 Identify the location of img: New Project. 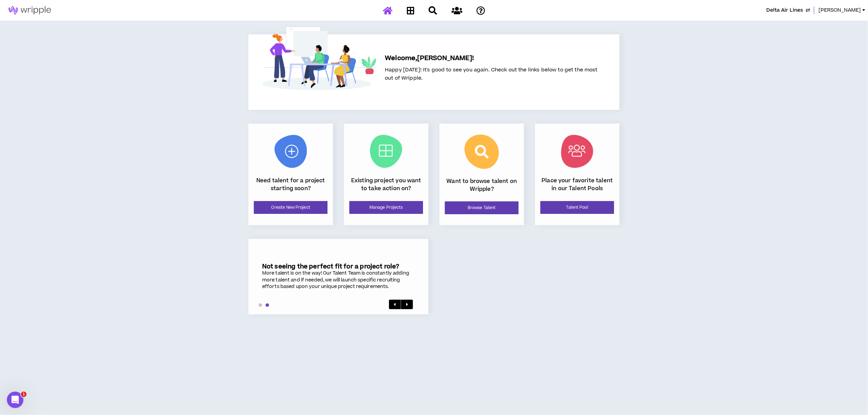
(291, 151).